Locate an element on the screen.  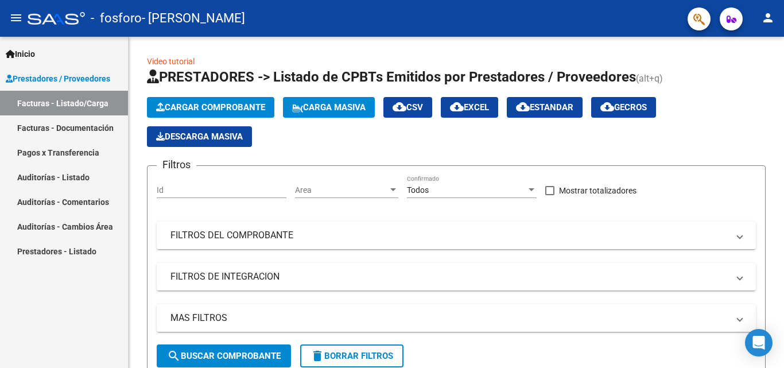
a: Video tutorial is located at coordinates (170, 61).